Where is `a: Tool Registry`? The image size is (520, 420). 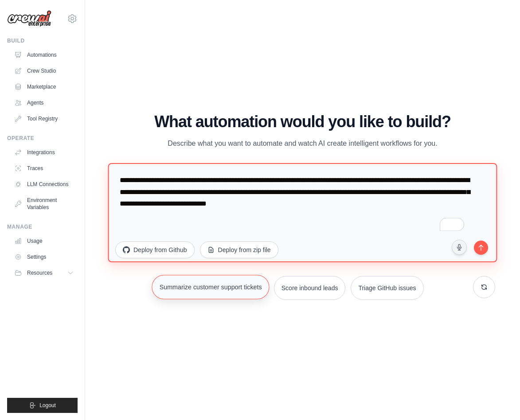 a: Tool Registry is located at coordinates (44, 119).